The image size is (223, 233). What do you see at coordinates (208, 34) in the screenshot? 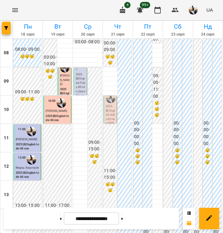
I see `h6: 24 серп` at bounding box center [208, 34].